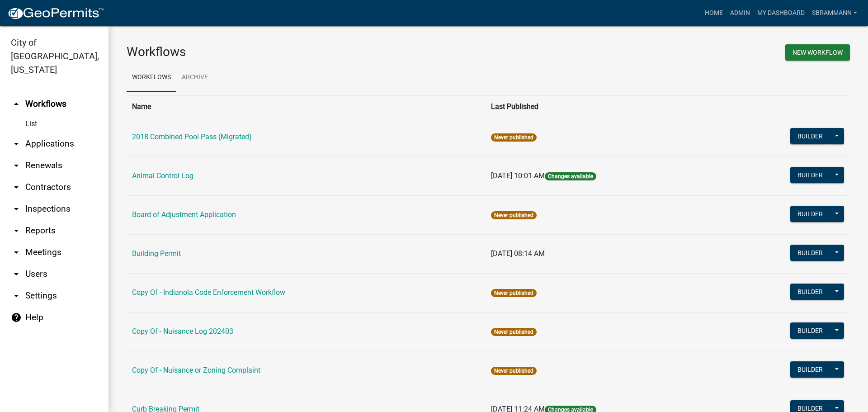 This screenshot has width=868, height=412. What do you see at coordinates (157, 253) in the screenshot?
I see `a: Building Permit` at bounding box center [157, 253].